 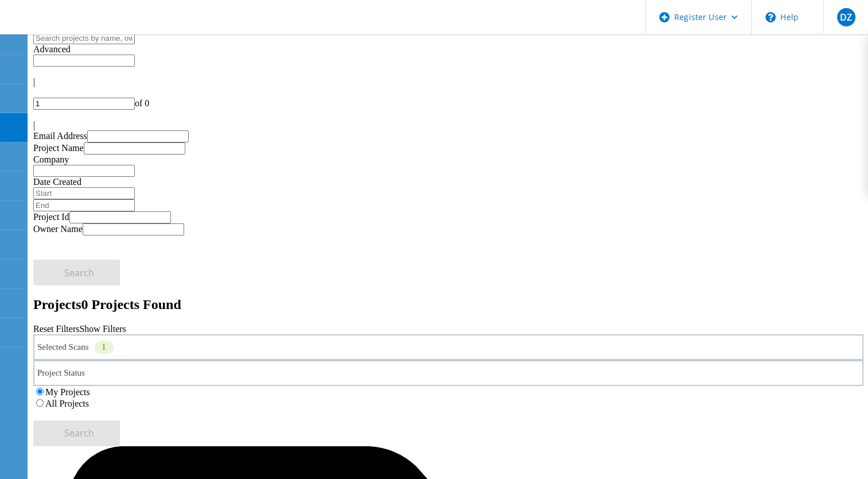 I want to click on span: of 0, so click(x=142, y=103).